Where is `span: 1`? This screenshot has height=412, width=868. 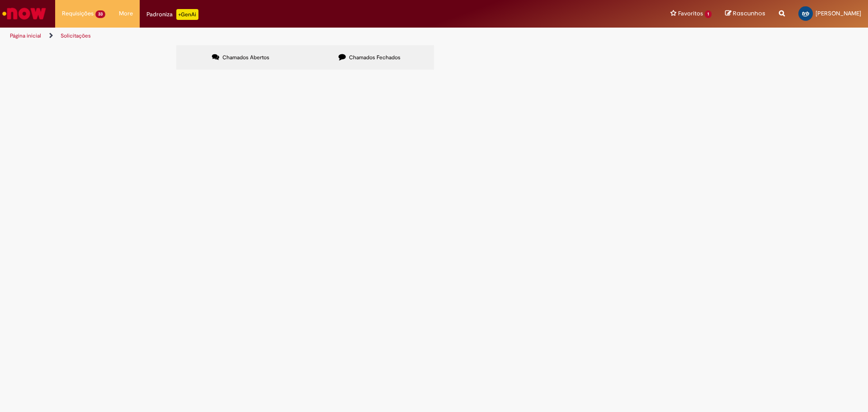
span: 1 is located at coordinates (708, 14).